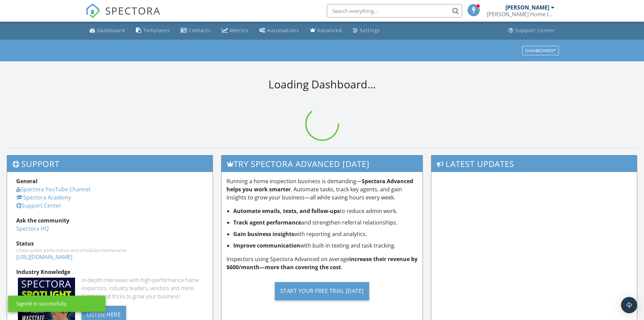  What do you see at coordinates (267, 222) in the screenshot?
I see `strong: Track agent performance` at bounding box center [267, 222].